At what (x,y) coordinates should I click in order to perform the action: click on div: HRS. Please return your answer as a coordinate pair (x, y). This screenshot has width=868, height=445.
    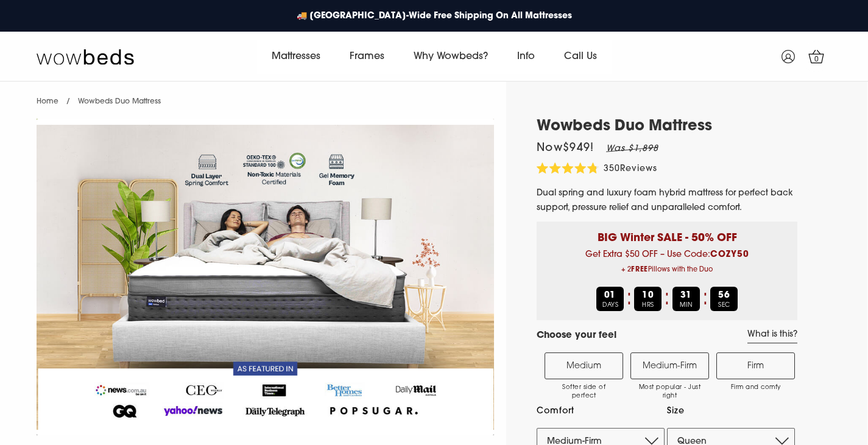
    Looking at the image, I should click on (648, 299).